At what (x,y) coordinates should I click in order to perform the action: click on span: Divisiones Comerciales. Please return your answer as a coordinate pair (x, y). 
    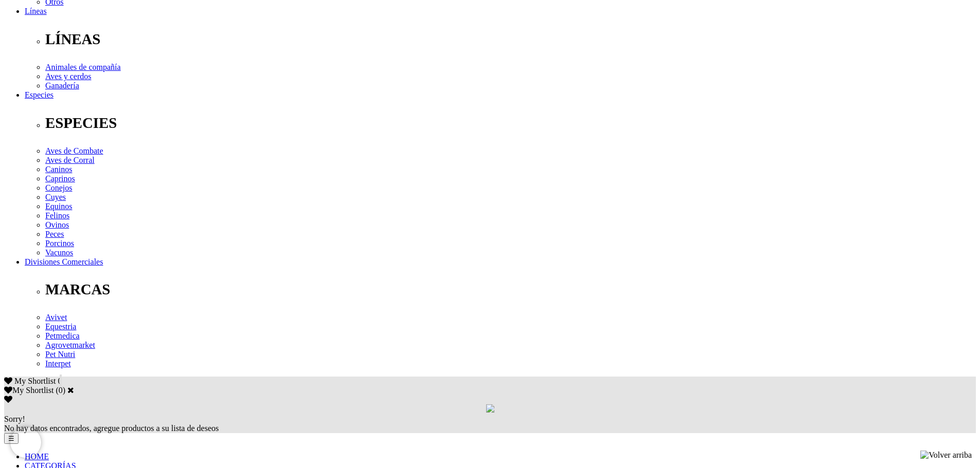
    Looking at the image, I should click on (63, 261).